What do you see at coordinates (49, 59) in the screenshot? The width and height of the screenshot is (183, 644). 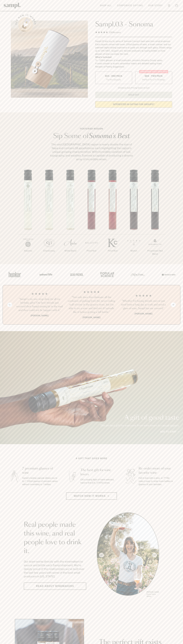 I see `img: Sampl.03 - Sonoma` at bounding box center [49, 59].